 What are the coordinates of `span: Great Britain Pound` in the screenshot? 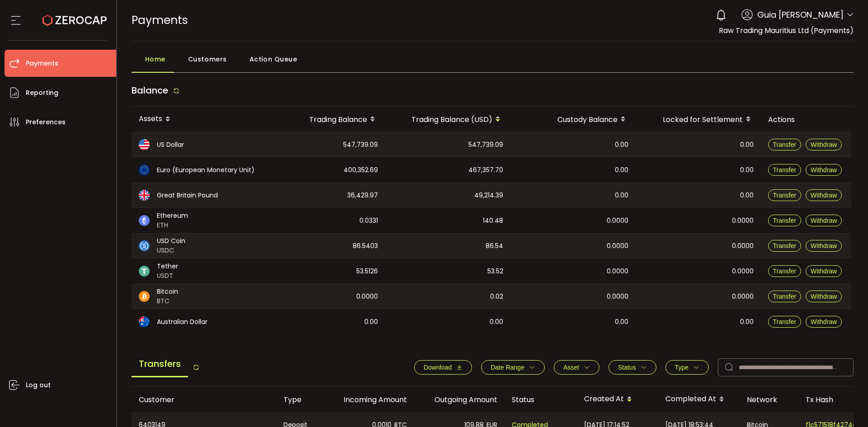 It's located at (187, 196).